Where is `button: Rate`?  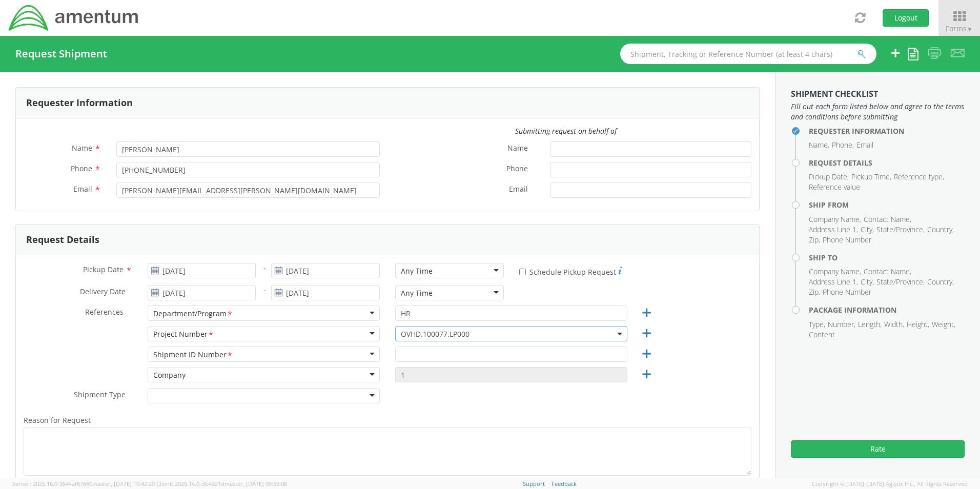 button: Rate is located at coordinates (877, 449).